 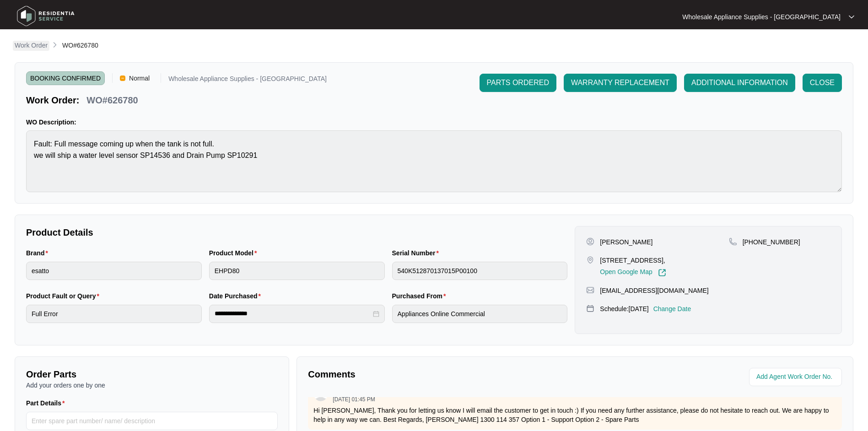 What do you see at coordinates (31, 46) in the screenshot?
I see `a: Work Order` at bounding box center [31, 46].